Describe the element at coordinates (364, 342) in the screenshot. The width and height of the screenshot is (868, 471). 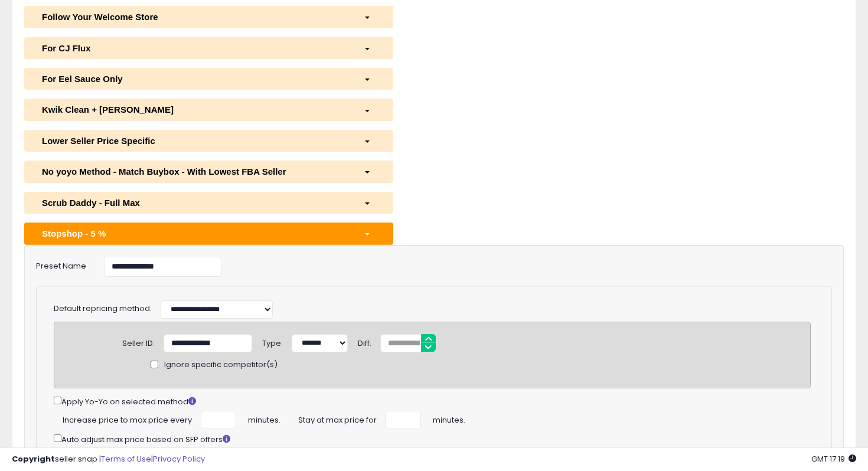
I see `div: Diff:` at that location.